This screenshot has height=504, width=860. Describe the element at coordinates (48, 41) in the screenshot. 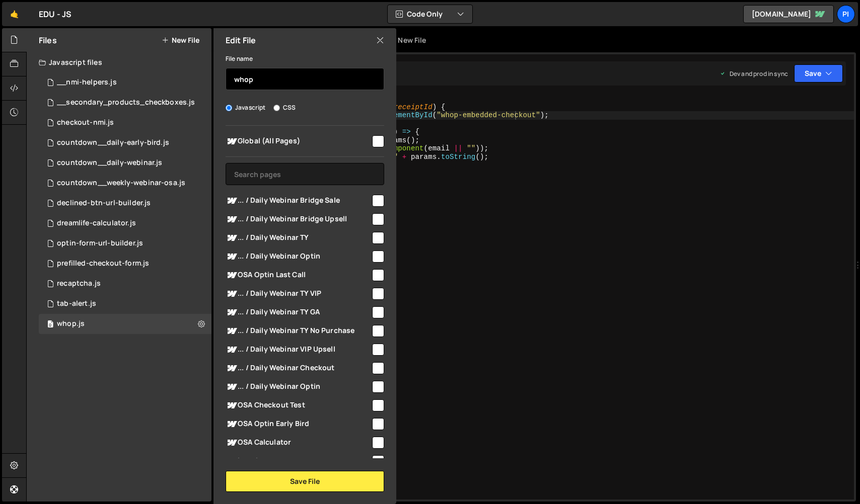

I see `h2: Files` at that location.